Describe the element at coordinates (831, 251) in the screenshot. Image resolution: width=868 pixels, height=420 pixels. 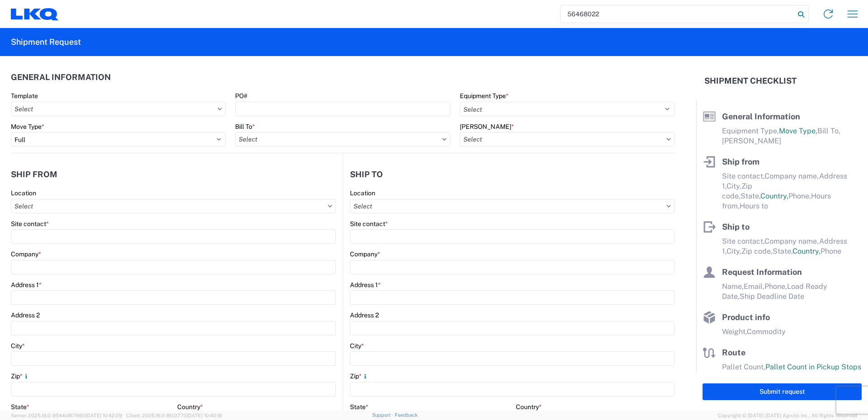
I see `span: Phone` at that location.